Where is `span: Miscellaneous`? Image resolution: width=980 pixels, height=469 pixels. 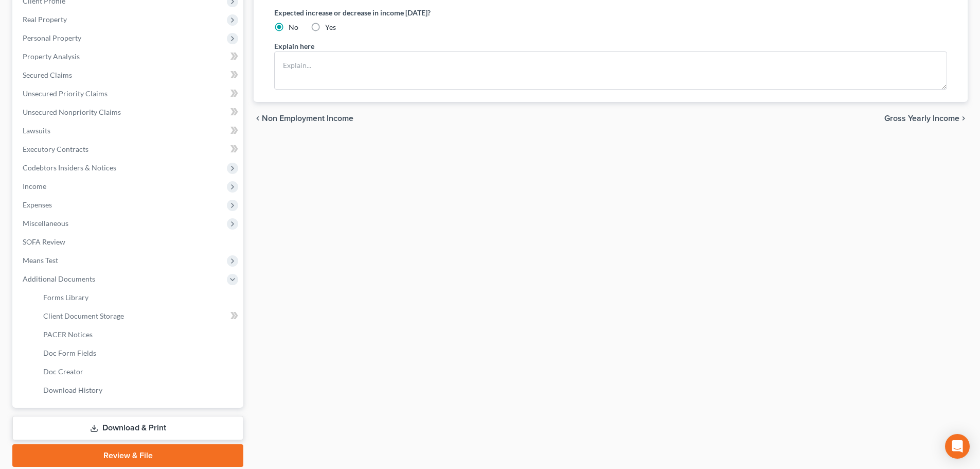 span: Miscellaneous is located at coordinates (45, 223).